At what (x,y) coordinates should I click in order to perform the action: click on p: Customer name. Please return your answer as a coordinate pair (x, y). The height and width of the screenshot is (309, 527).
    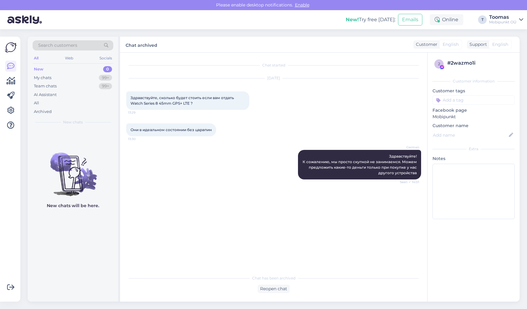
    Looking at the image, I should click on (473, 126).